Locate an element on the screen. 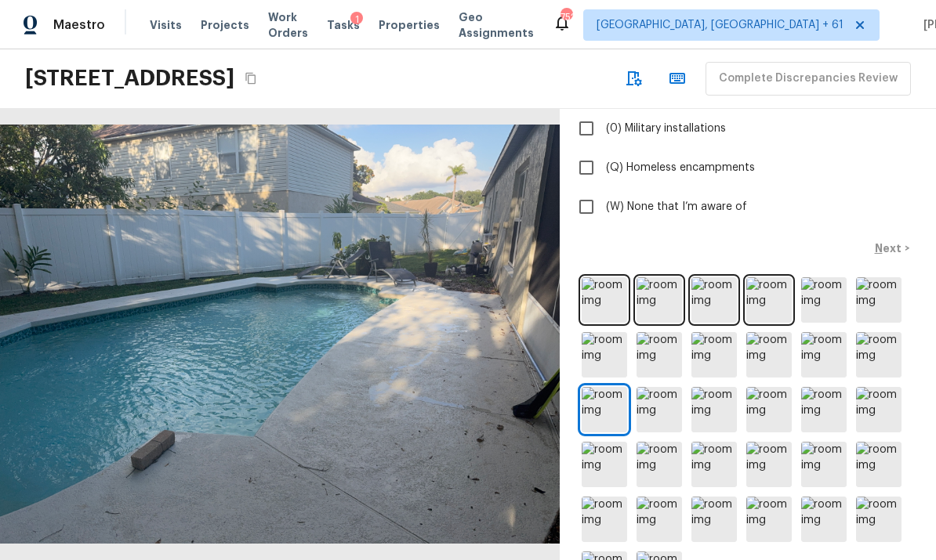  span: Maestro is located at coordinates (79, 25).